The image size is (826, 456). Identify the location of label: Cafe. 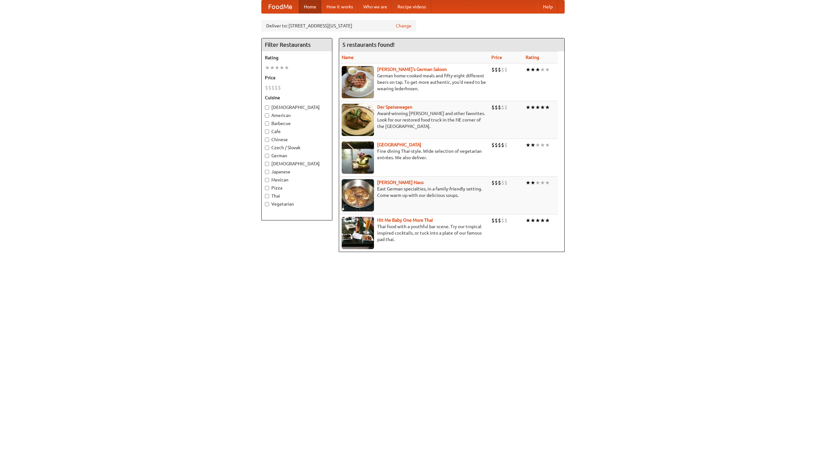
(297, 132).